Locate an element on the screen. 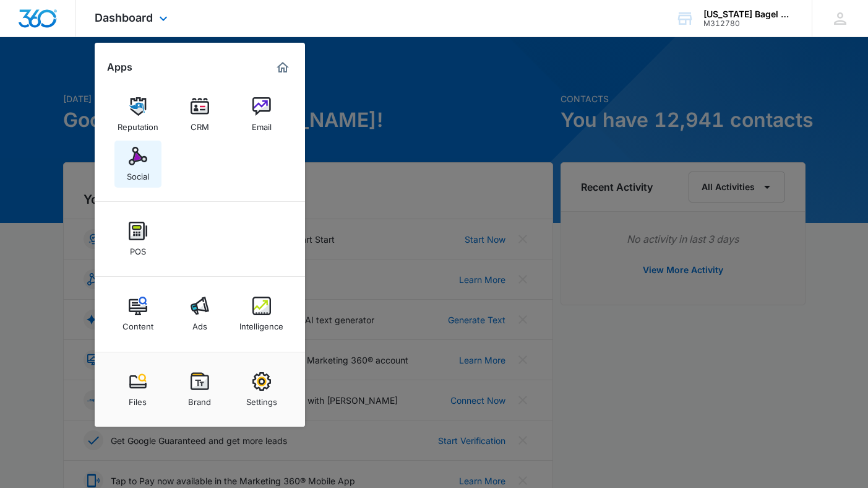 The image size is (868, 488). div: account id is located at coordinates (749, 23).